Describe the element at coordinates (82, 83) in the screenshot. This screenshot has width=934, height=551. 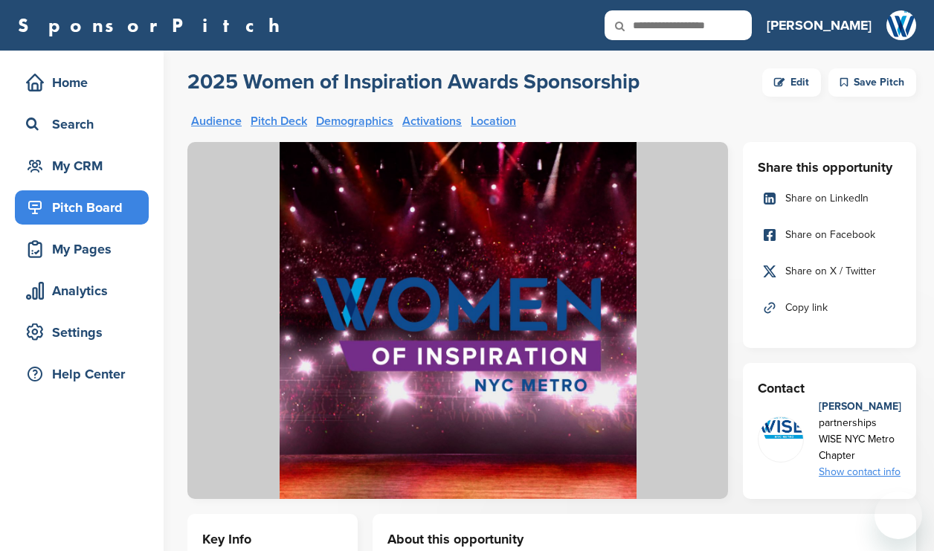
I see `a: Home` at that location.